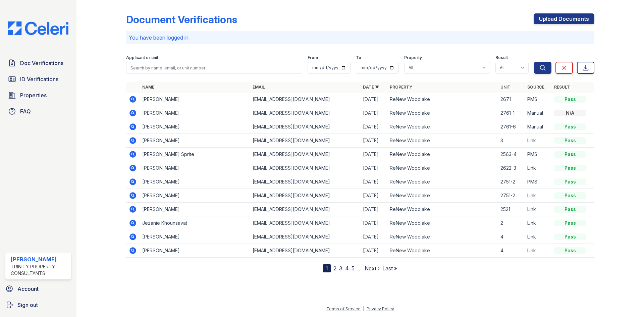 The width and height of the screenshot is (644, 317). Describe the element at coordinates (372, 268) in the screenshot. I see `a: Next ›` at that location.